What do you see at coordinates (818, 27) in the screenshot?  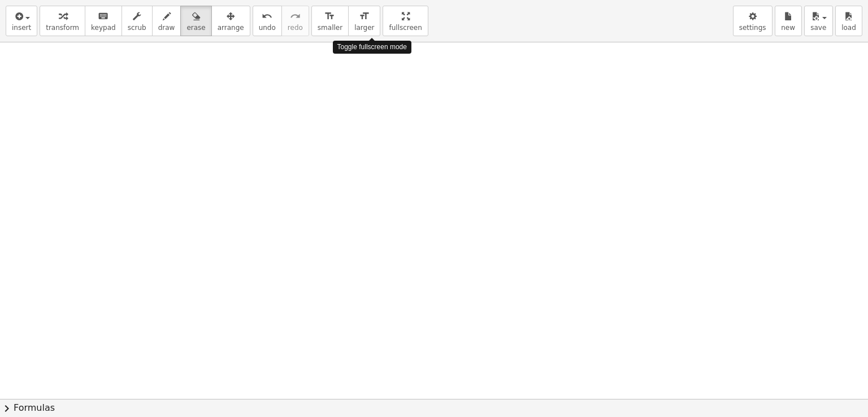 I see `span: save` at bounding box center [818, 27].